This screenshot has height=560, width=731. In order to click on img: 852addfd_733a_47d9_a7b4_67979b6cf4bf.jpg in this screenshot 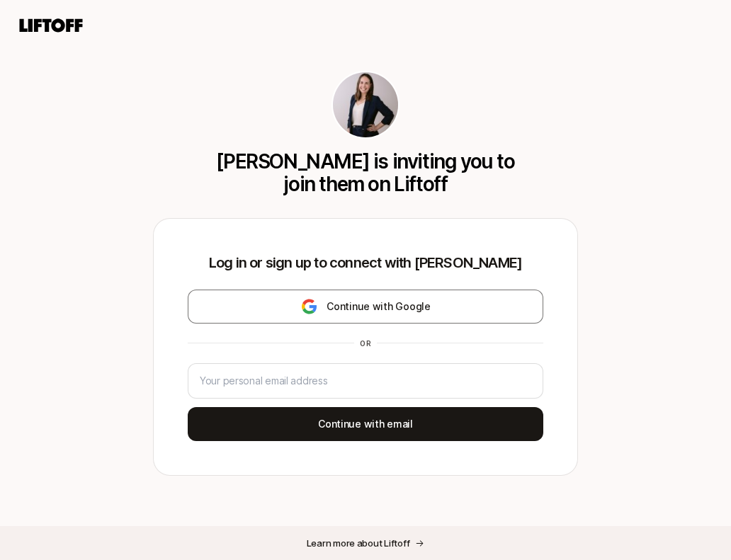, I will do `click(366, 105)`.